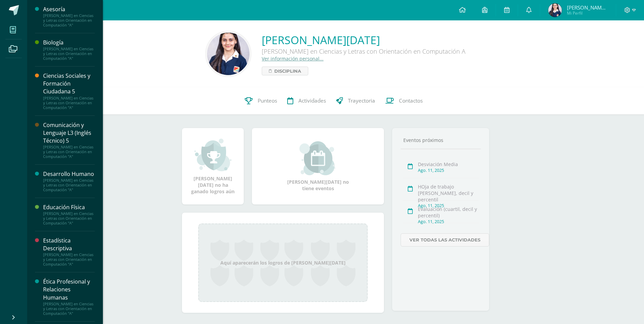  I want to click on div: Educación Física, so click(69, 207).